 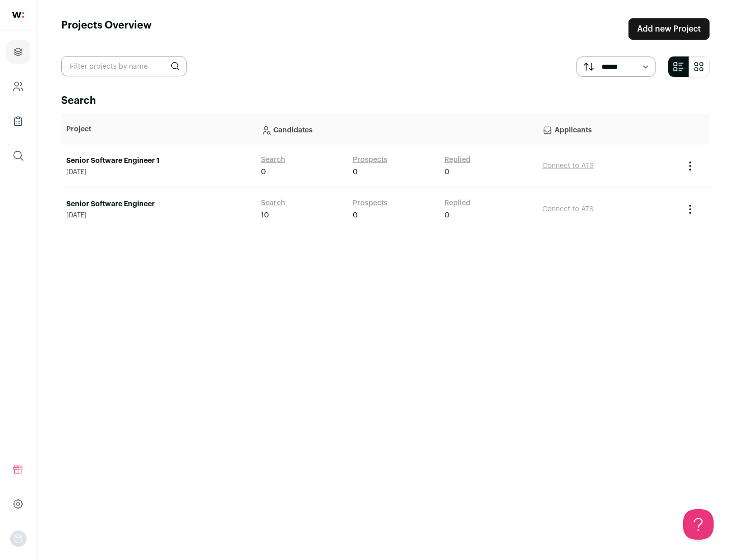 What do you see at coordinates (158, 129) in the screenshot?
I see `p: Project` at bounding box center [158, 129].